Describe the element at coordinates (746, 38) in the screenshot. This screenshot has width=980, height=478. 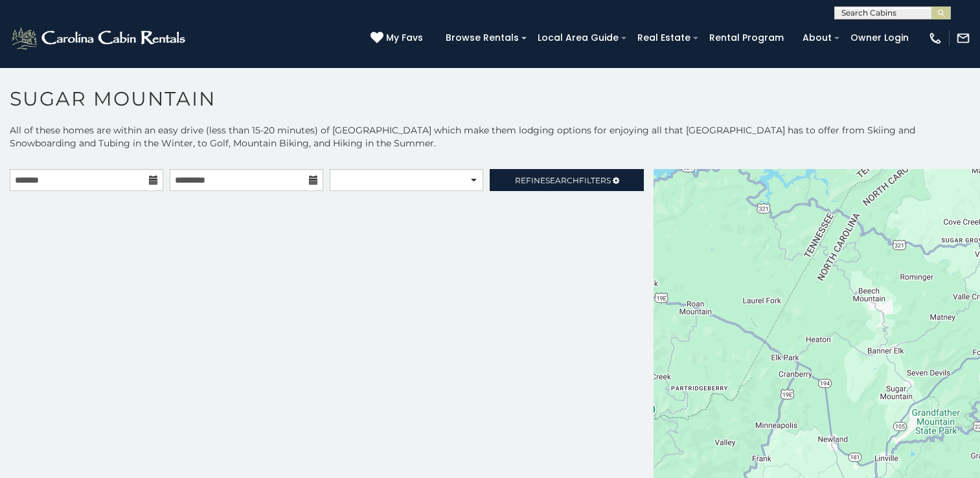
I see `a: Rental Program` at that location.